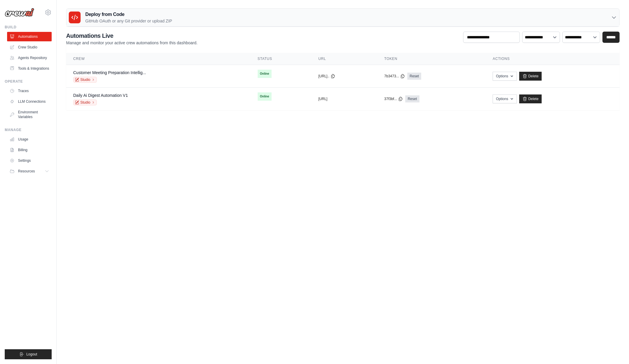 This screenshot has height=364, width=629. What do you see at coordinates (29, 47) in the screenshot?
I see `a: Crew Studio` at bounding box center [29, 47].